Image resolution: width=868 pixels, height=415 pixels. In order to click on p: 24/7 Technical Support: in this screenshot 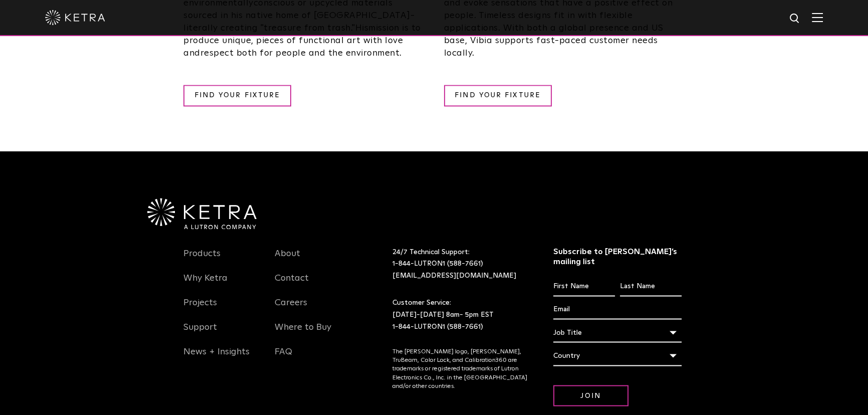, I will do `click(460, 264)`.